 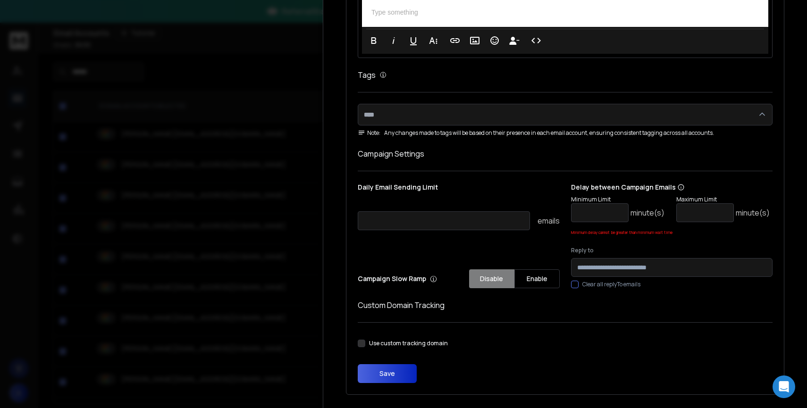 I want to click on button: Italic (⌘I), so click(x=394, y=41).